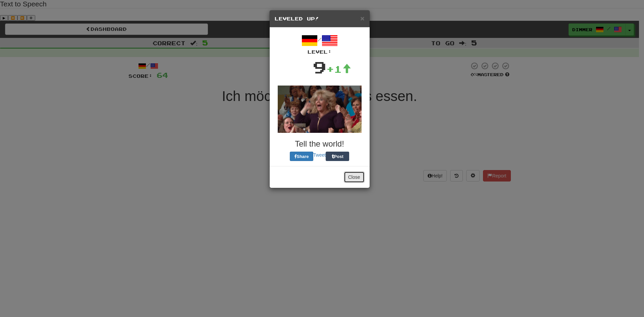  What do you see at coordinates (320, 155) in the screenshot?
I see `a: Tweet` at bounding box center [320, 155].